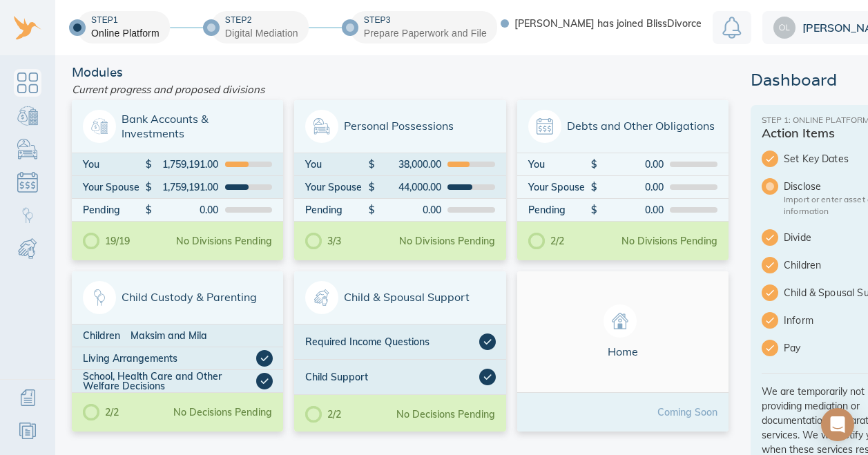 The height and width of the screenshot is (455, 868). Describe the element at coordinates (125, 20) in the screenshot. I see `div: Step 1` at that location.